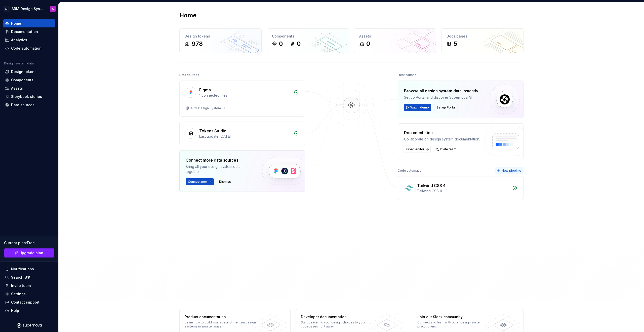  What do you see at coordinates (208, 108) in the screenshot?
I see `div: ARM Design System v2` at bounding box center [208, 108].